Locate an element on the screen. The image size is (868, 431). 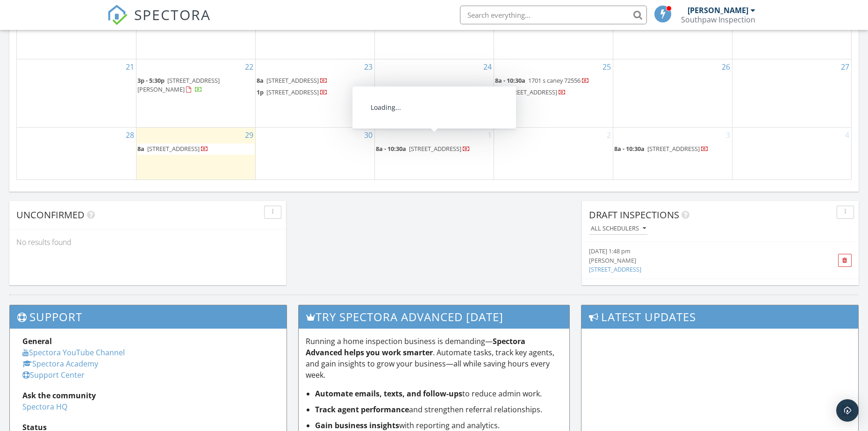
a: Go to October 1, 2025 is located at coordinates (490, 135).